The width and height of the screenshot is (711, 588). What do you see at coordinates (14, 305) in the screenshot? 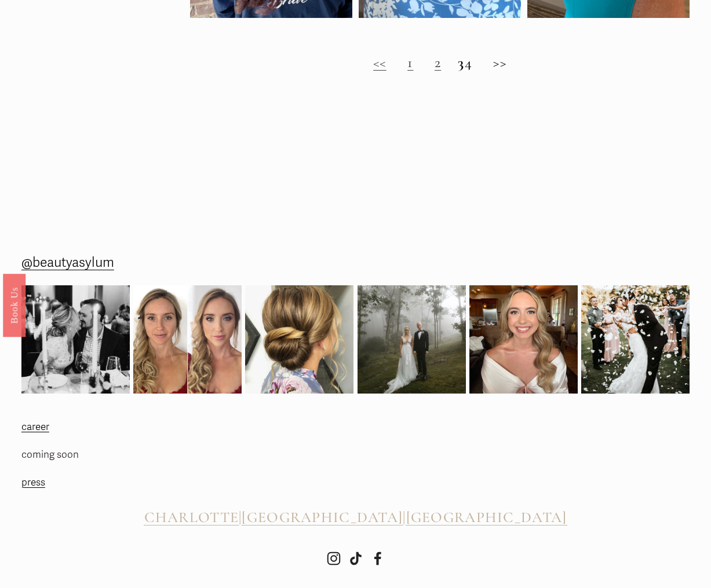
I see `a: Book Us` at bounding box center [14, 305].